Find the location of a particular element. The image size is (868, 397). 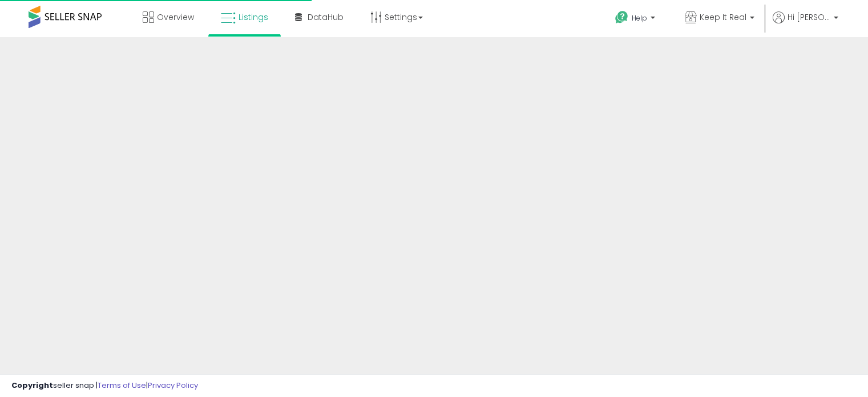

span: Overview is located at coordinates (175, 17).